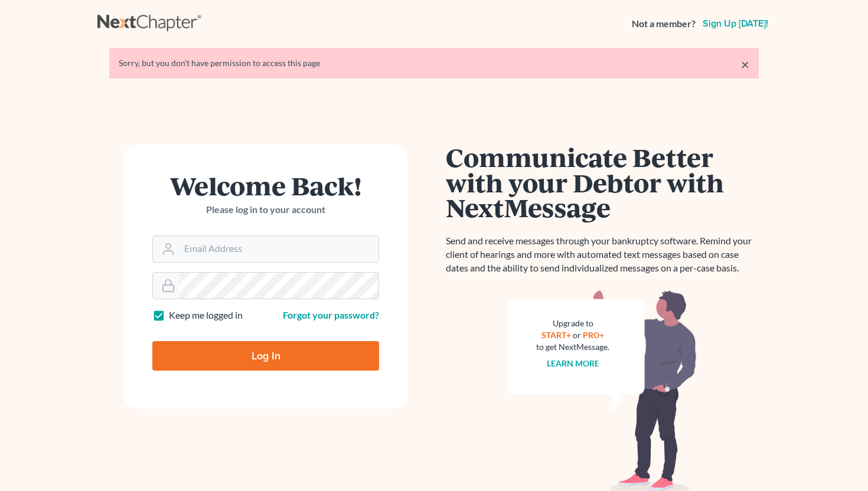  Describe the element at coordinates (556, 335) in the screenshot. I see `a: START+` at that location.